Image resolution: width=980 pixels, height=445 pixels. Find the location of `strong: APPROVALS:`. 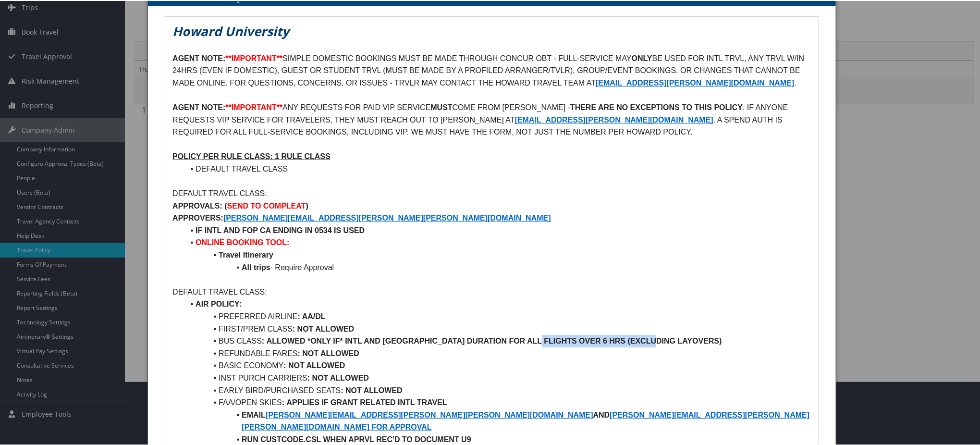

strong: APPROVALS: is located at coordinates (197, 205).